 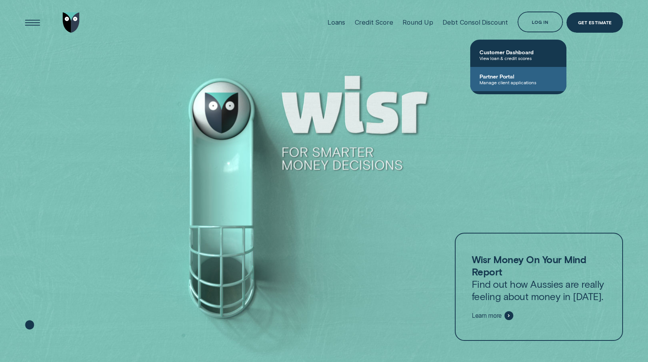 I want to click on span: Manage client applications, so click(x=518, y=82).